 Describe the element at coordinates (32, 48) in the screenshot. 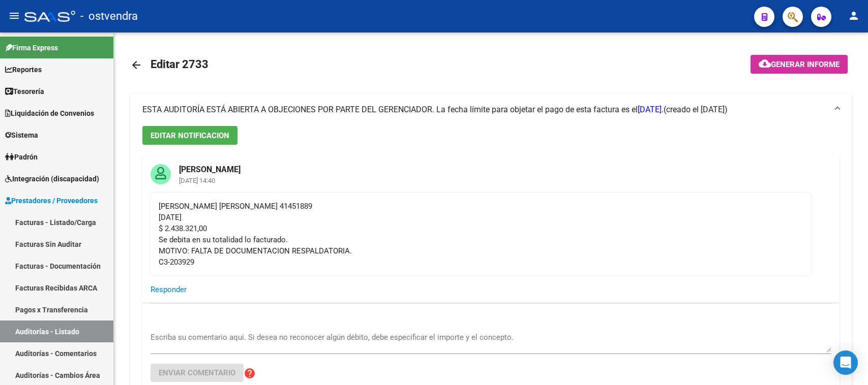

I see `span: Firma Express` at that location.